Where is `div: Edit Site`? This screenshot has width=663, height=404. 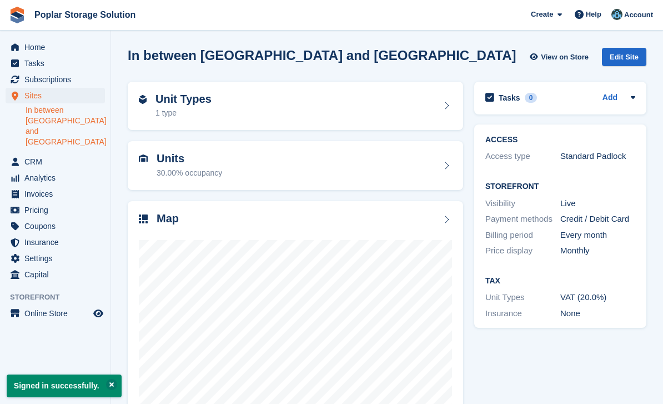
div: Edit Site is located at coordinates (624, 57).